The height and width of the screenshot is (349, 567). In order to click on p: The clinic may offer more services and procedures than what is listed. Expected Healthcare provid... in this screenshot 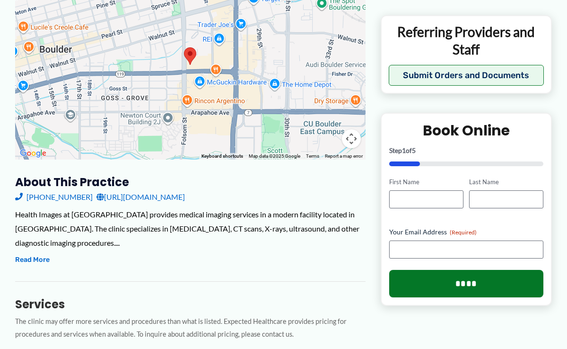, I will do `click(190, 328)`.